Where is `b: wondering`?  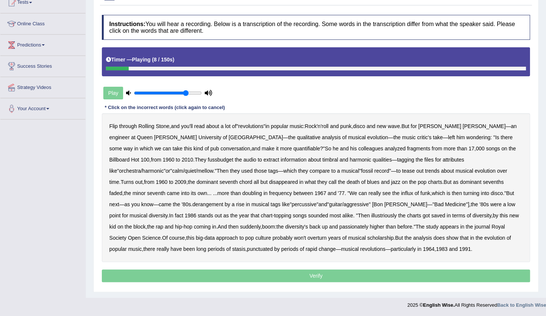 b: wondering is located at coordinates (478, 138).